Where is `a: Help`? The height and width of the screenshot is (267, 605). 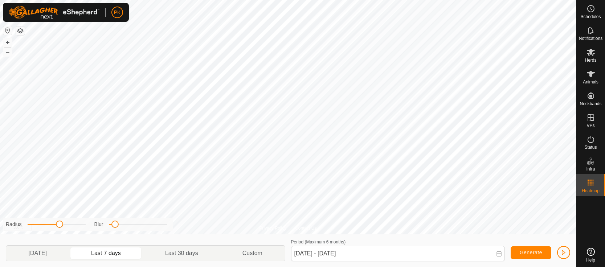
a: Help is located at coordinates (591, 255).